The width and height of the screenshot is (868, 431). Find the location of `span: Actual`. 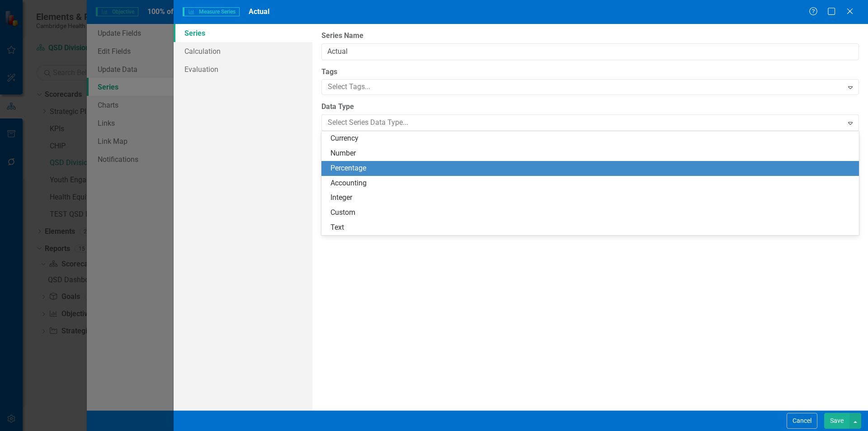

span: Actual is located at coordinates (259, 12).